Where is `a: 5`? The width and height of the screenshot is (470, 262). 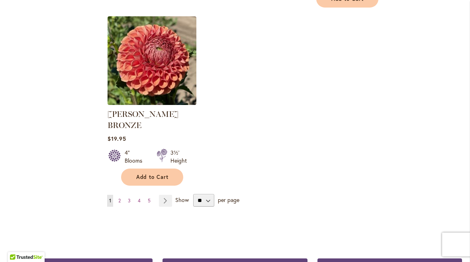
a: 5 is located at coordinates (149, 201).